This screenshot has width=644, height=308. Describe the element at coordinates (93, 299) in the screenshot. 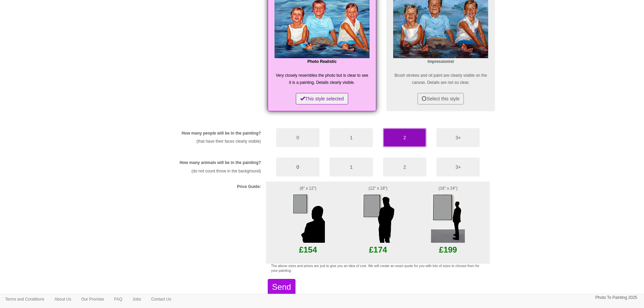

I see `a: Our Promise` at that location.